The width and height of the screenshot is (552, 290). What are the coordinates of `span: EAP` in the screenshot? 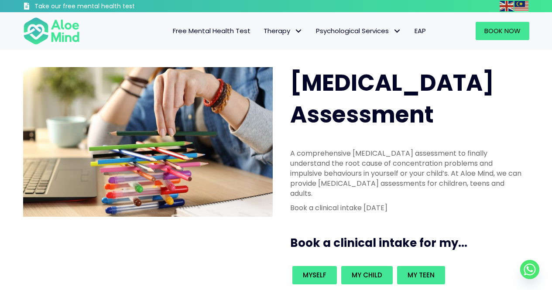 It's located at (420, 31).